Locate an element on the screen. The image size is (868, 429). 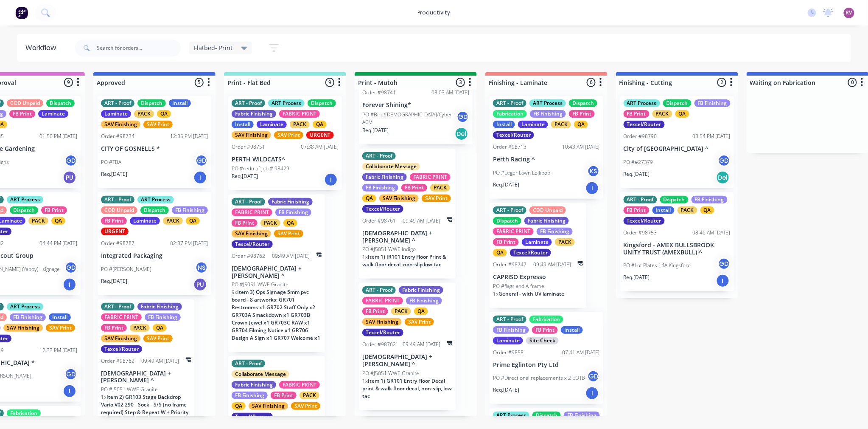
div: COD Unpaid is located at coordinates (547, 211).